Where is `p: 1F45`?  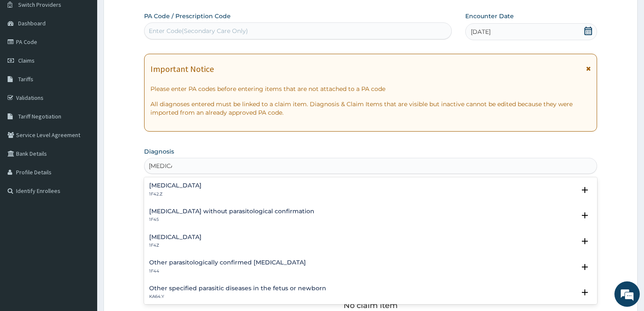
p: 1F45 is located at coordinates (232, 220).